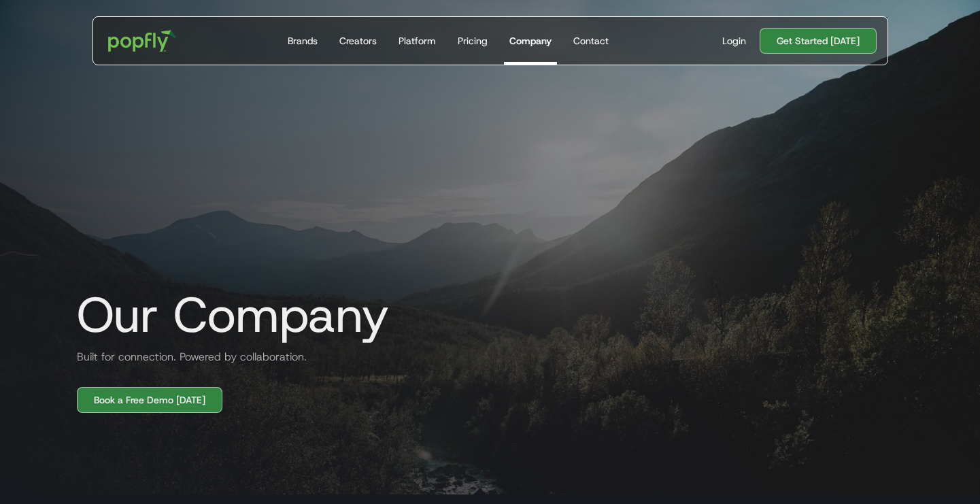 The width and height of the screenshot is (980, 504). What do you see at coordinates (472, 41) in the screenshot?
I see `div: Pricing` at bounding box center [472, 41].